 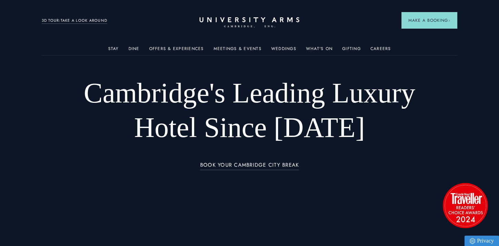 What do you see at coordinates (283, 51) in the screenshot?
I see `a: Weddings` at bounding box center [283, 51].